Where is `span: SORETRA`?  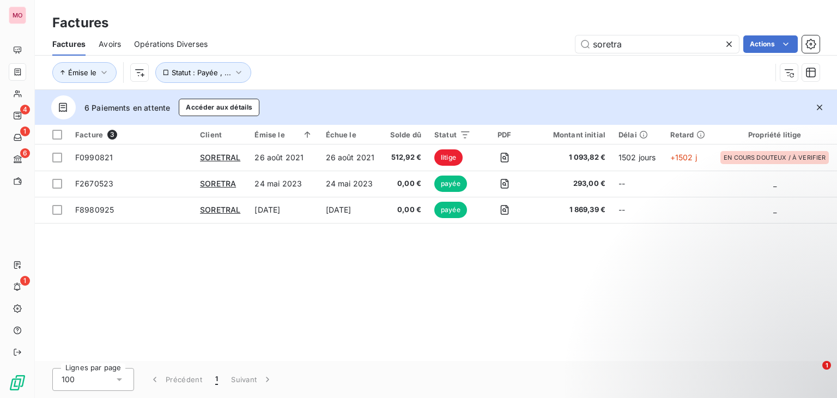
span: SORETRA is located at coordinates (218, 183).